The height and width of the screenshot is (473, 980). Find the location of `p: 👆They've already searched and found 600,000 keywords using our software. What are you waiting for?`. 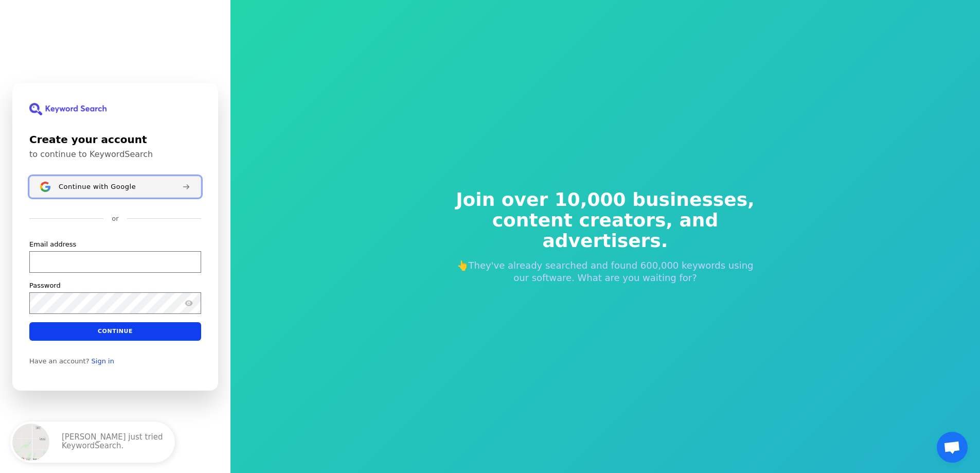

p: 👆They've already searched and found 600,000 keywords using our software. What are you waiting for? is located at coordinates (605, 272).